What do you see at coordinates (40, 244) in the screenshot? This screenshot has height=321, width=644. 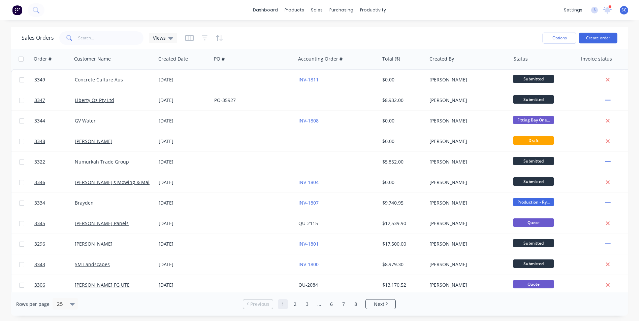 I see `span: 3296` at bounding box center [40, 244].